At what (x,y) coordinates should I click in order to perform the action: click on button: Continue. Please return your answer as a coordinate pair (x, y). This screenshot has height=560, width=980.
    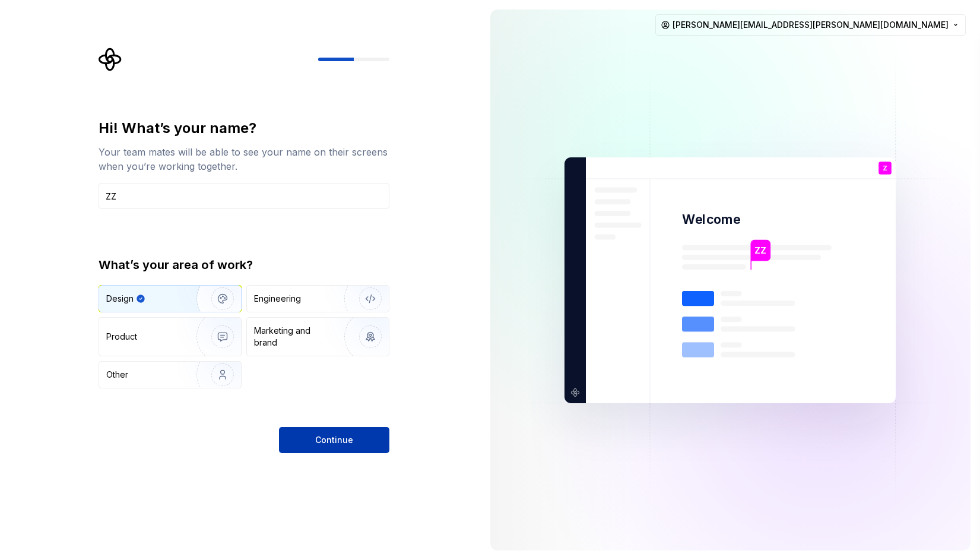
    Looking at the image, I should click on (334, 440).